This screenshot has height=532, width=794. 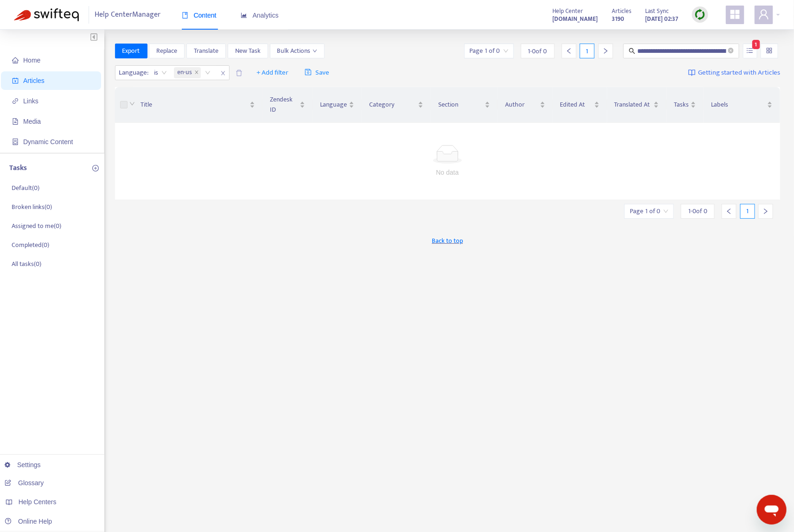 What do you see at coordinates (132, 73) in the screenshot?
I see `span: Language :` at bounding box center [132, 73].